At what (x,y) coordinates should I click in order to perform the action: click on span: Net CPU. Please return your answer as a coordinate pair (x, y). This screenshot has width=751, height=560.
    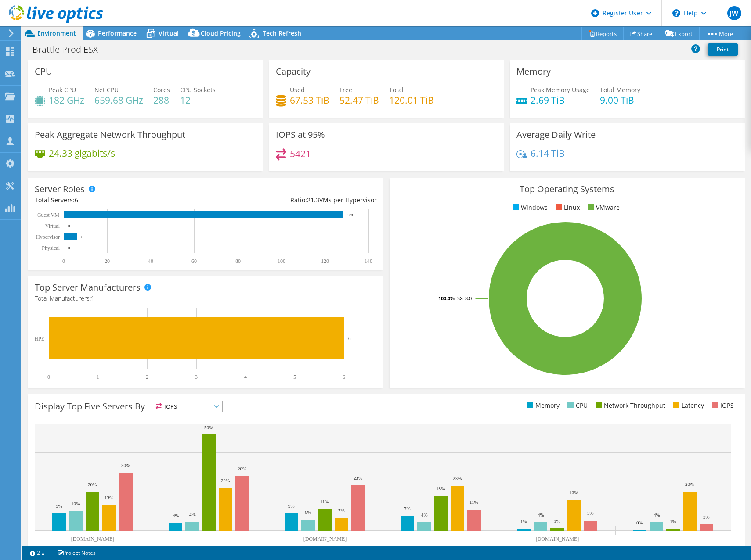
    Looking at the image, I should click on (107, 90).